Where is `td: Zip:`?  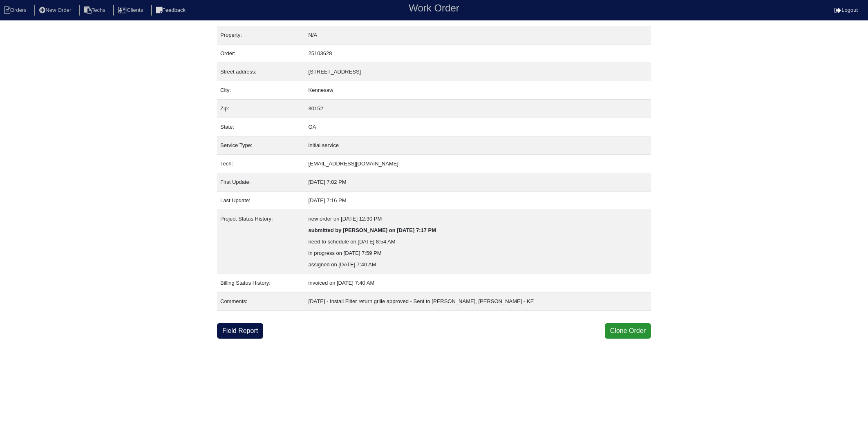 td: Zip: is located at coordinates (261, 109).